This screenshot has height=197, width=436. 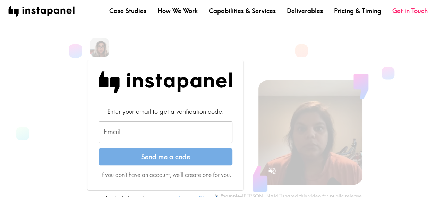 I want to click on a: Get in Touch, so click(x=410, y=11).